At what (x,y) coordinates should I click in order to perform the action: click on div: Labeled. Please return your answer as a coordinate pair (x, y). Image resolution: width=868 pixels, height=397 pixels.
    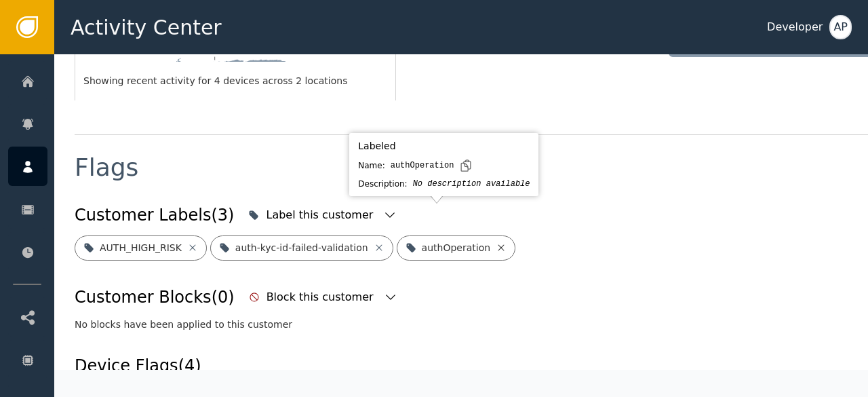
    Looking at the image, I should click on (443, 146).